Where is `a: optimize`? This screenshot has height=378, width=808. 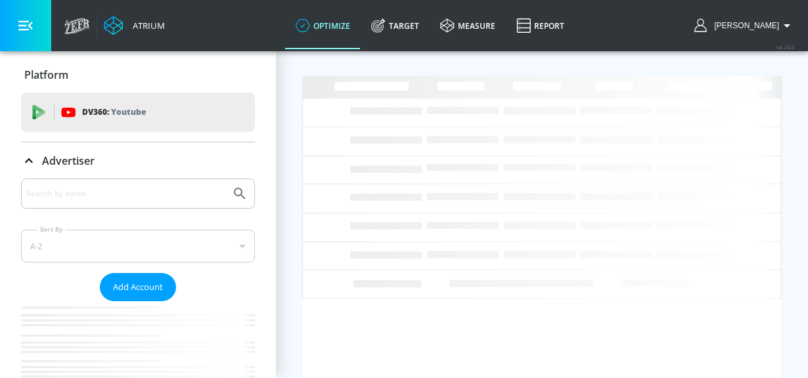
a: optimize is located at coordinates (322, 26).